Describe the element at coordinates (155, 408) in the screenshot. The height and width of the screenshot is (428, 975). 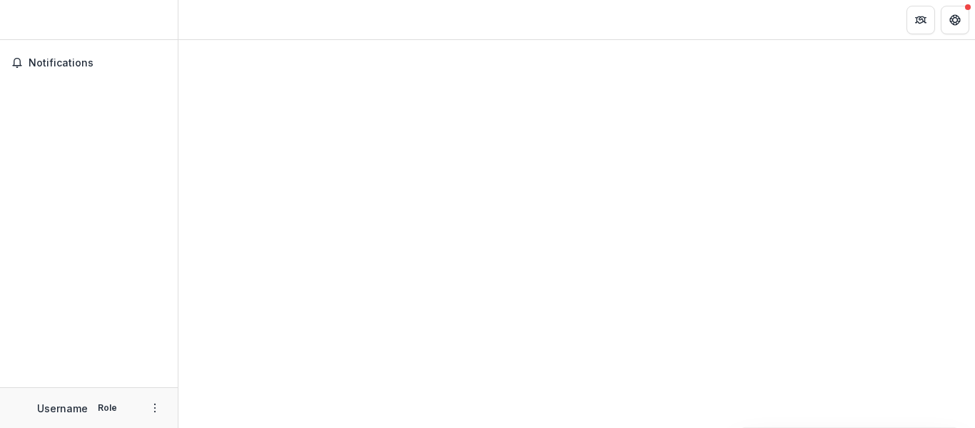
I see `button: More` at that location.